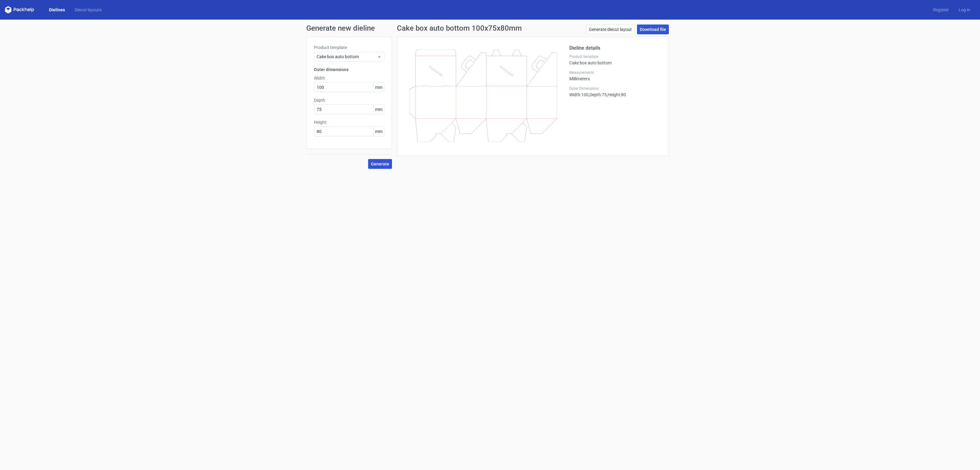 The height and width of the screenshot is (470, 980). What do you see at coordinates (380, 164) in the screenshot?
I see `span: Generate` at bounding box center [380, 164].